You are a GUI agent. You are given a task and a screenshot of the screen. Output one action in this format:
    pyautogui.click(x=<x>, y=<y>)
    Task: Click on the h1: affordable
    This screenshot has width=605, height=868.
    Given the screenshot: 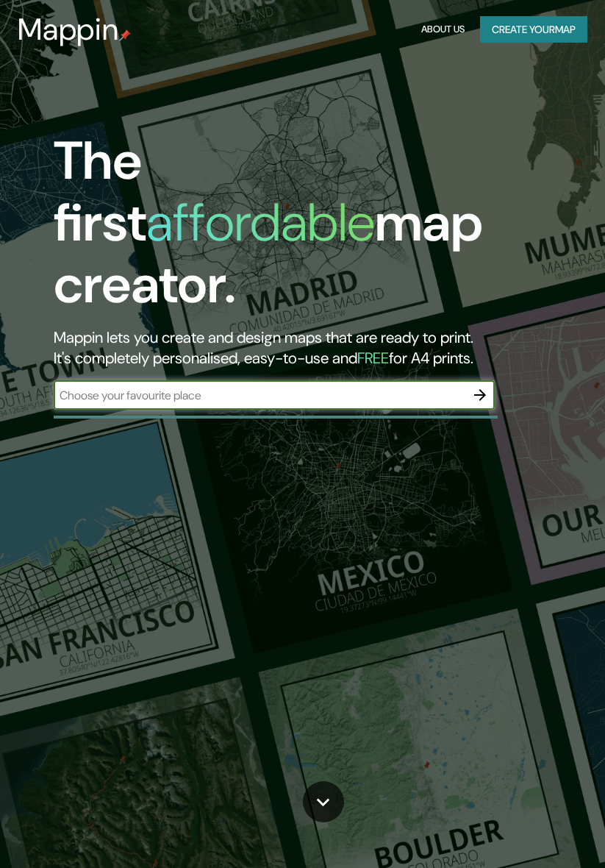 What is the action you would take?
    pyautogui.click(x=260, y=222)
    